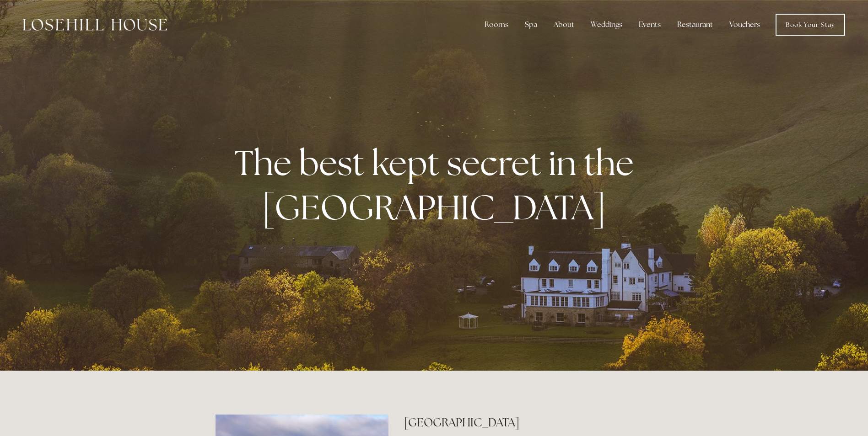  What do you see at coordinates (744, 25) in the screenshot?
I see `a: Vouchers` at bounding box center [744, 25].